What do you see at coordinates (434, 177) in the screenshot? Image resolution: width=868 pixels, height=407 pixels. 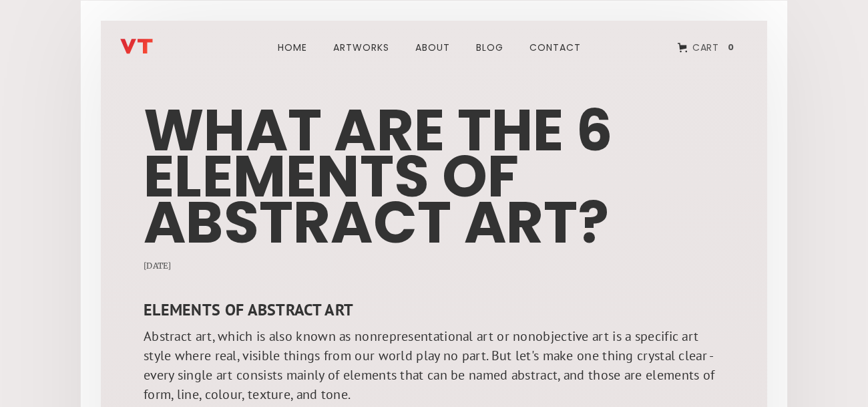 I see `h1: What Are The 6 Elements Of Abstract Art?` at bounding box center [434, 177].